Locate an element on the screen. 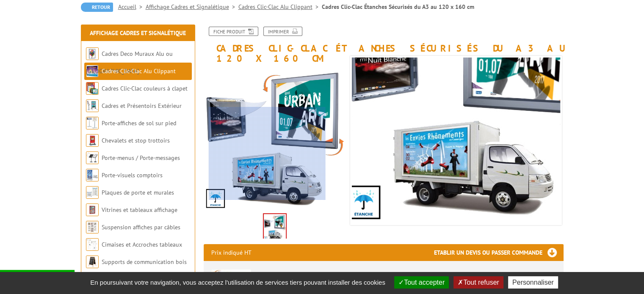 This screenshot has height=294, width=644. img: Cimaises et Accroches tableaux is located at coordinates (92, 245).